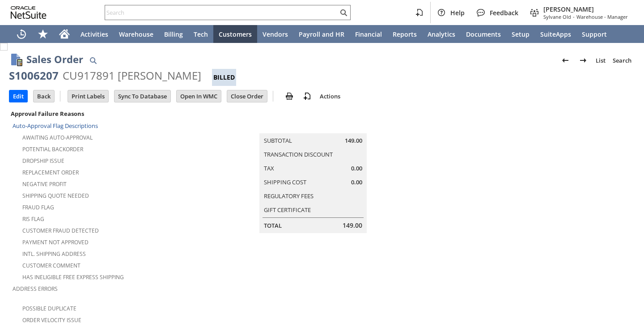 The image size is (644, 323). I want to click on a: Possible Duplicate, so click(49, 308).